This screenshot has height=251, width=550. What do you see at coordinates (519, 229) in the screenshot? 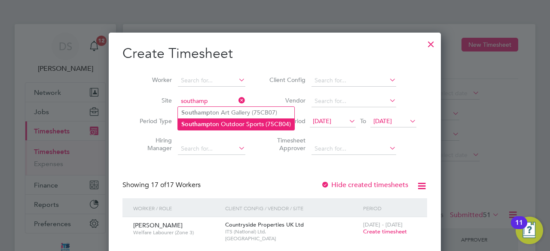
I see `div: 11` at bounding box center [519, 229].